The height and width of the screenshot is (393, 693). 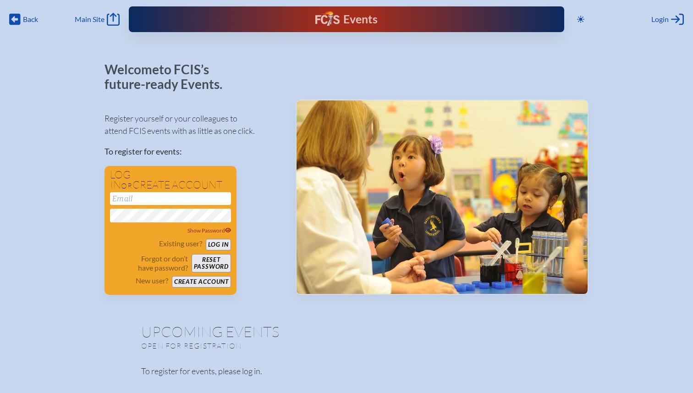 I want to click on p: Welcome to FCIS’s future-ready Events., so click(x=169, y=77).